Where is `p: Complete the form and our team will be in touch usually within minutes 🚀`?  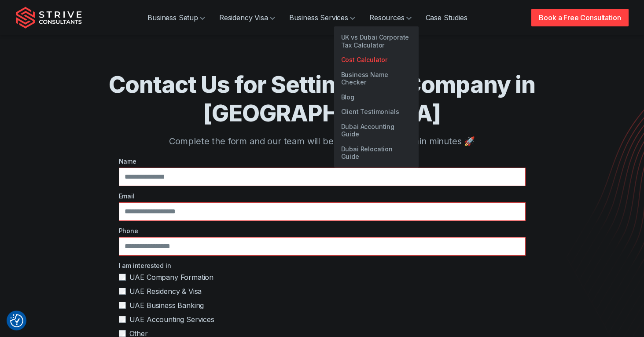 p: Complete the form and our team will be in touch usually within minutes 🚀 is located at coordinates (322, 141).